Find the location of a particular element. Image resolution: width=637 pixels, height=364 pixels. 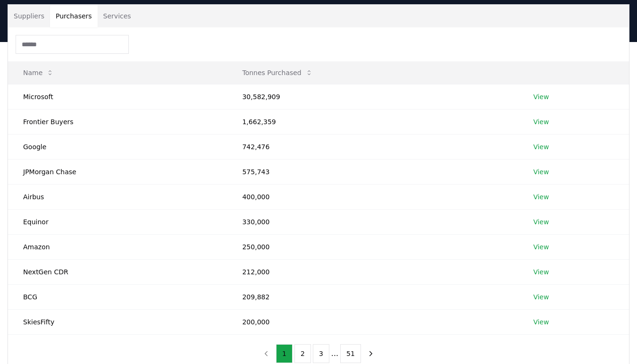

button: 51 is located at coordinates (351, 354).